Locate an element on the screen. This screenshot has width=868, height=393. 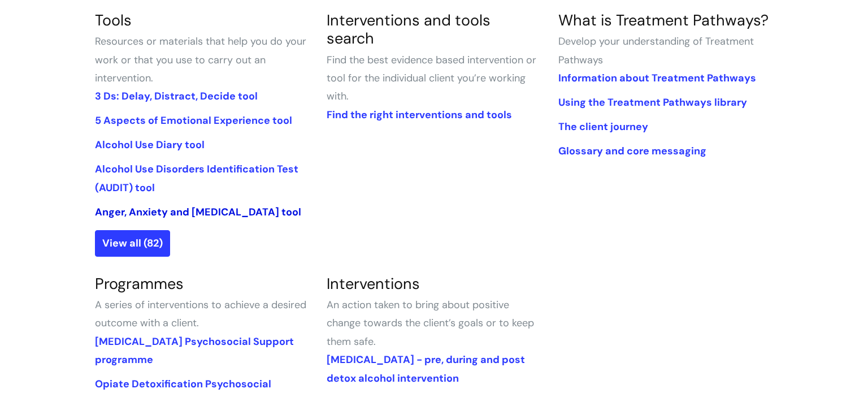
a: Find the right interventions and tools is located at coordinates (419, 115).